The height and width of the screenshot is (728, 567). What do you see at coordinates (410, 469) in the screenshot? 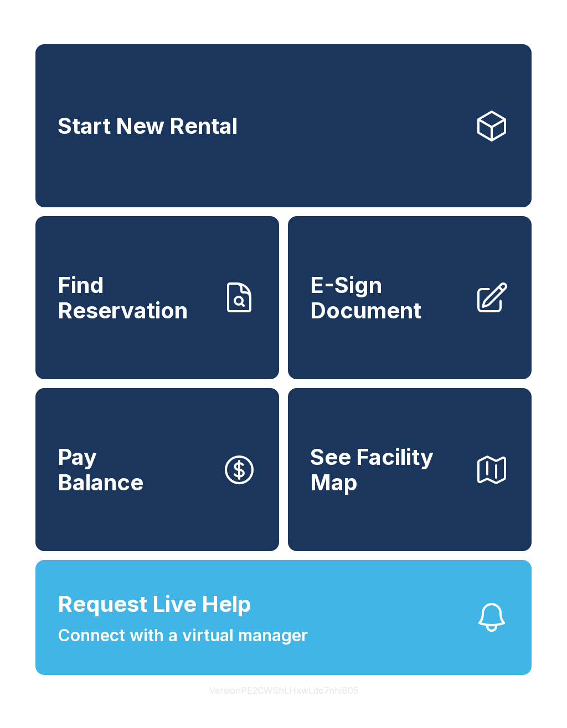
I see `button: See Facility Map` at bounding box center [410, 469].